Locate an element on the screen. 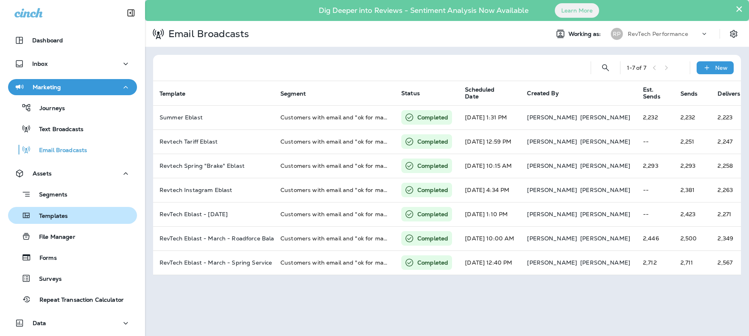  button: Learn More is located at coordinates (577, 10).